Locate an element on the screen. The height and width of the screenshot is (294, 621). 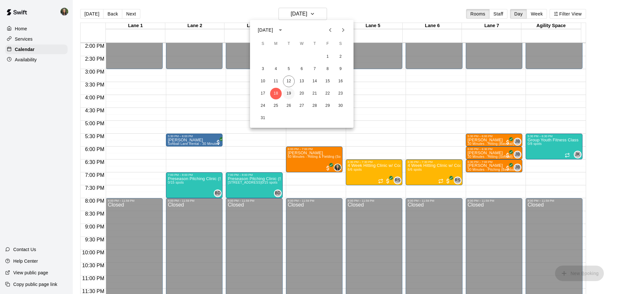
button: 19 is located at coordinates (289, 94).